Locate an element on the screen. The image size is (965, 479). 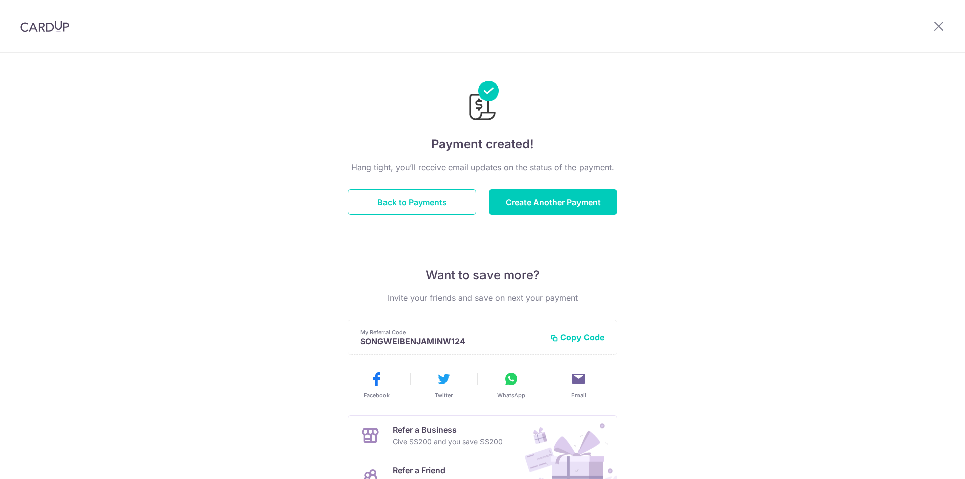
button: Create Another Payment is located at coordinates (553, 202).